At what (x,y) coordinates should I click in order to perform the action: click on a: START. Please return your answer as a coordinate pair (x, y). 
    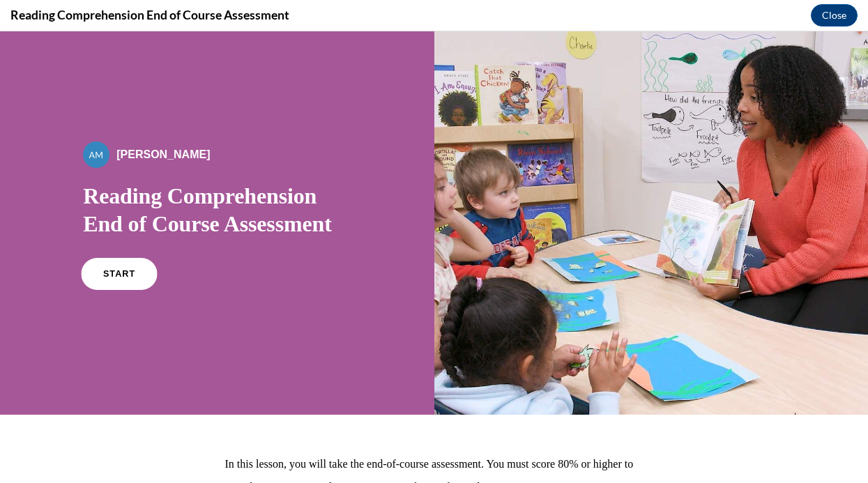
    Looking at the image, I should click on (119, 243).